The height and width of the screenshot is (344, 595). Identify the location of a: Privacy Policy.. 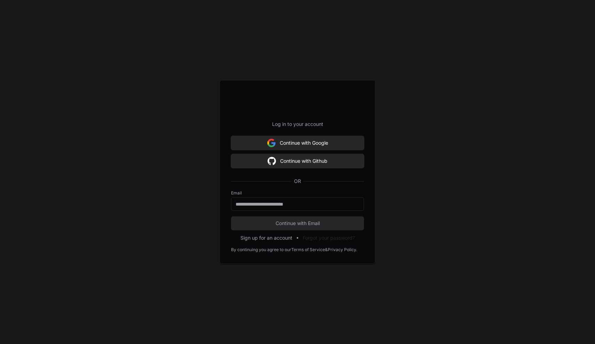
(342, 250).